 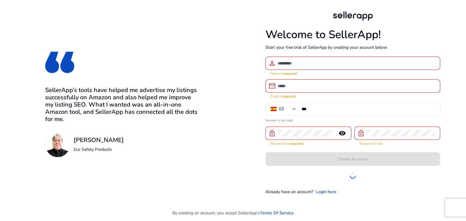 What do you see at coordinates (342, 133) in the screenshot?
I see `mat-icon: remove_red_eye` at bounding box center [342, 133].